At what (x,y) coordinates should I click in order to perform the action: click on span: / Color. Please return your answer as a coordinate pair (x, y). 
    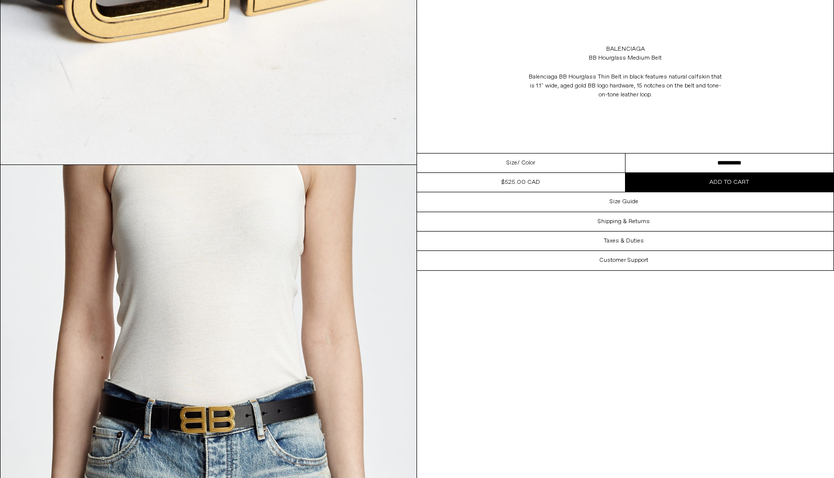
    Looking at the image, I should click on (526, 163).